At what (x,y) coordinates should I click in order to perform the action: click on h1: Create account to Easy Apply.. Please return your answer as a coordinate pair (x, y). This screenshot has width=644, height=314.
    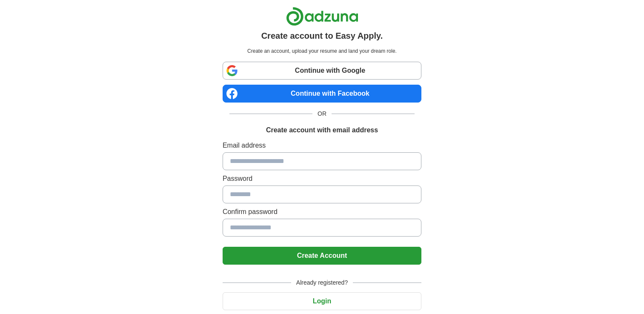
    Looking at the image, I should click on (322, 36).